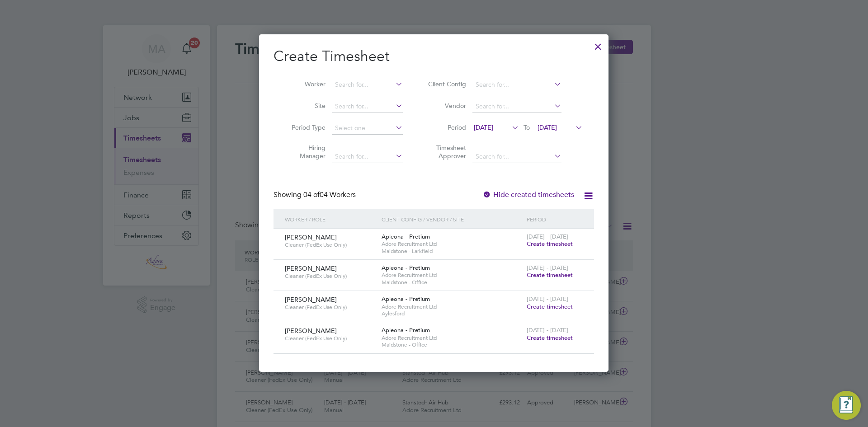 The width and height of the screenshot is (868, 427). Describe the element at coordinates (305, 127) in the screenshot. I see `label: Period Type` at that location.